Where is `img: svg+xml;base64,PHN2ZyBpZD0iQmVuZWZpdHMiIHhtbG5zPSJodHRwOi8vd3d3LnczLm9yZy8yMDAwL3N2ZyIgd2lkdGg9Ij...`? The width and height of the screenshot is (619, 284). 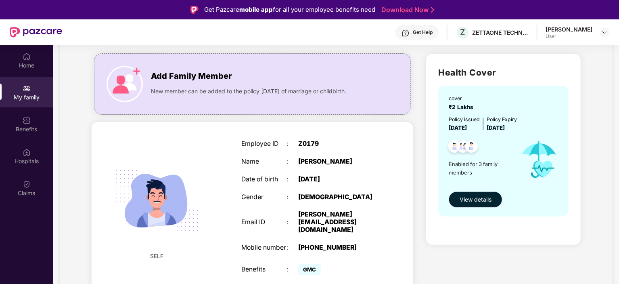
img: svg+xml;base64,PHN2ZyBpZD0iQmVuZWZpdHMiIHhtbG5zPSJodHRwOi8vd3d3LnczLm9yZy8yMDAwL3N2ZyIgd2lkdGg9Ij... is located at coordinates (27, 120).